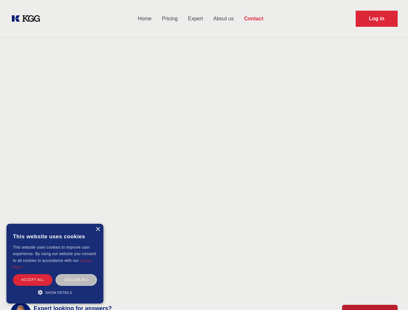 Image resolution: width=408 pixels, height=310 pixels. Describe the element at coordinates (223, 19) in the screenshot. I see `a: About us` at that location.